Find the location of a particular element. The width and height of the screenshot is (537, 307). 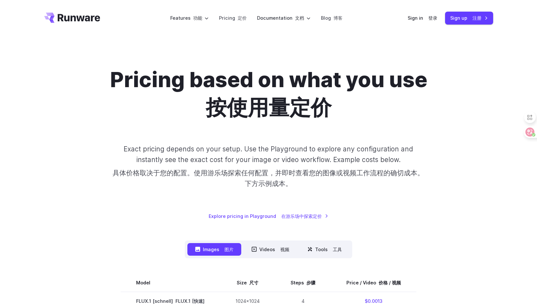

a: Sign in 登录 is located at coordinates (423, 18).